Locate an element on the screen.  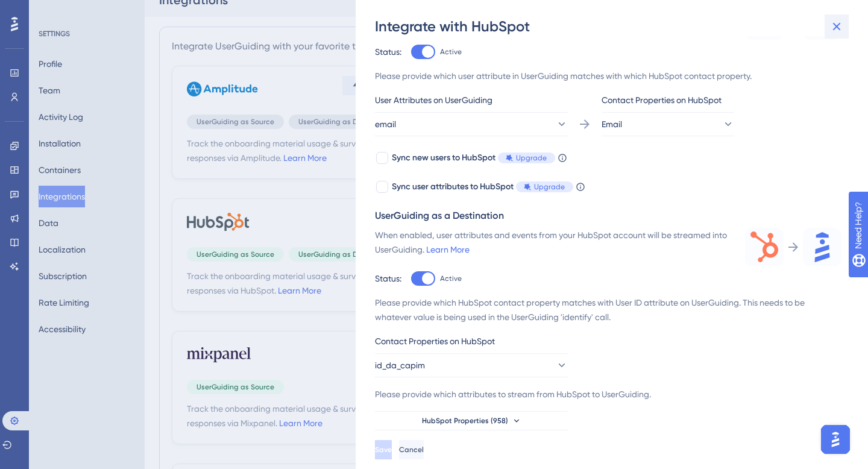
div: Integrate with HubSpot is located at coordinates (613, 26).